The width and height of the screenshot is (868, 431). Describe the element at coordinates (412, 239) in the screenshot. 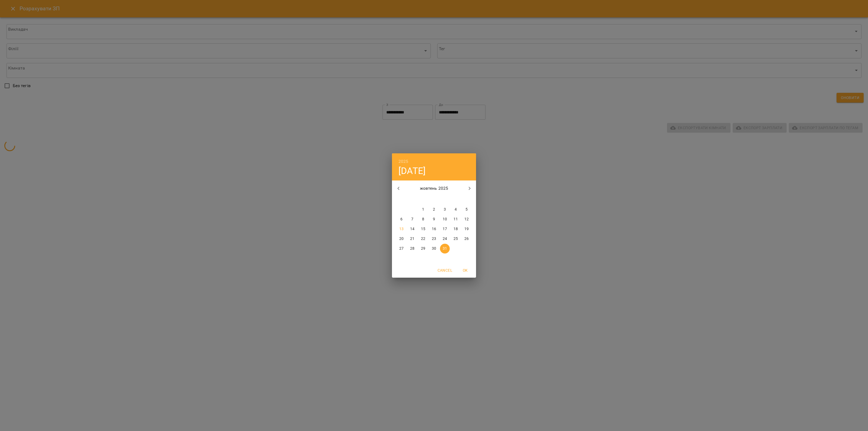

I see `button: 21` at that location.